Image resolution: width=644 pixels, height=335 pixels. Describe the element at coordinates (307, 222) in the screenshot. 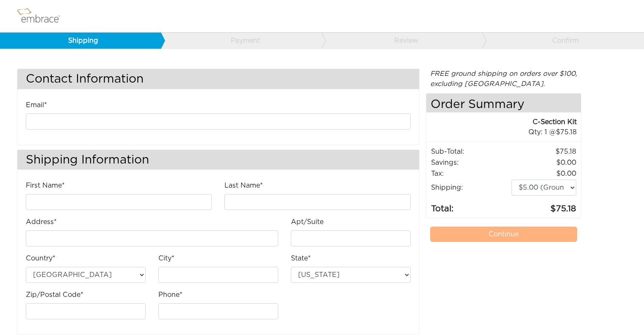

I see `label: Apt/Suite` at that location.